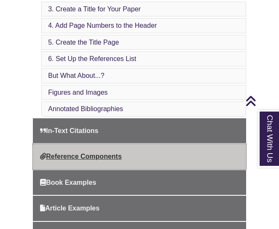  What do you see at coordinates (76, 75) in the screenshot?
I see `a: But What About...?` at bounding box center [76, 75].